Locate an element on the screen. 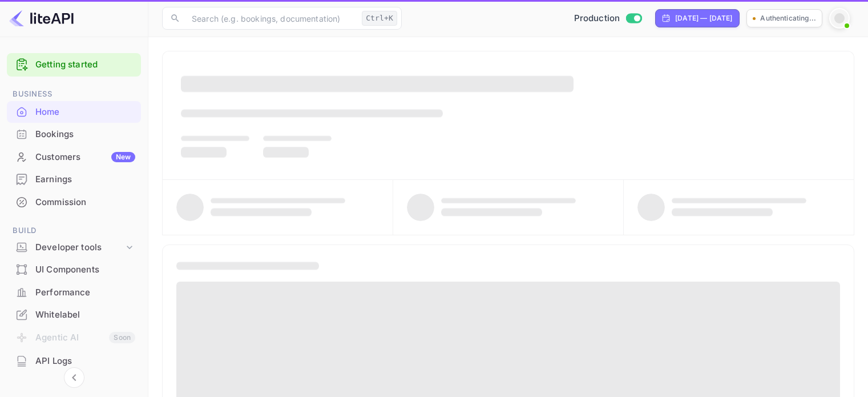 The image size is (868, 397). p: Authenticating... is located at coordinates (789, 18).